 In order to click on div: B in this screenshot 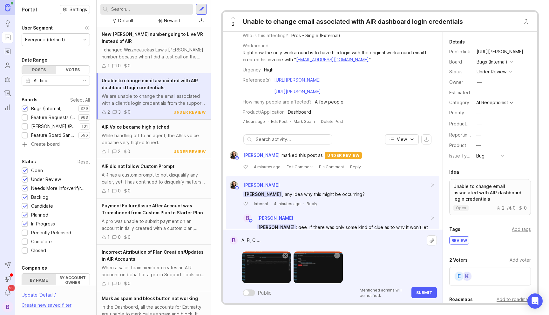, I will do `click(247, 218)`.